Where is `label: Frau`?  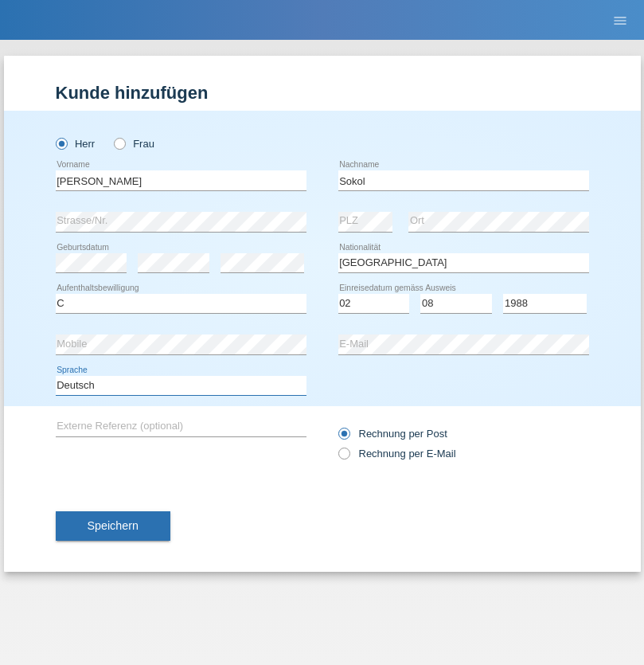 label: Frau is located at coordinates (133, 143).